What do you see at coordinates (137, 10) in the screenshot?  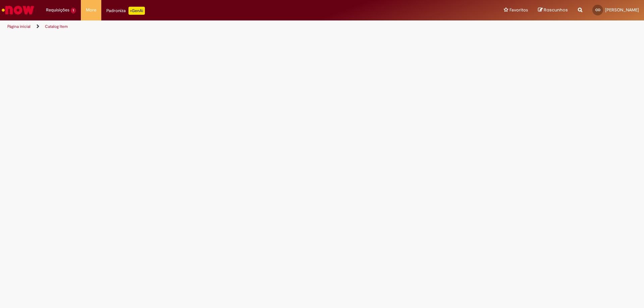 I see `p: +GenAi` at bounding box center [137, 10].